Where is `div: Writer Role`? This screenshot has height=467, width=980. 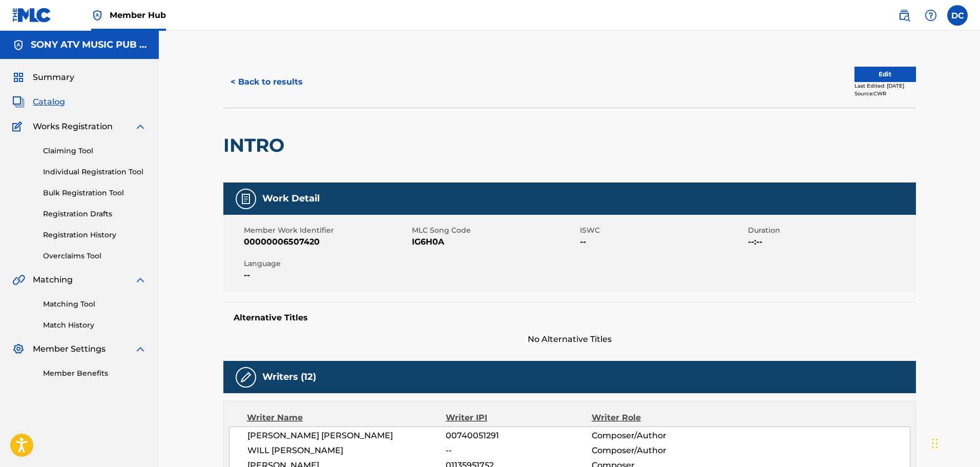
div: Writer Role is located at coordinates (658, 418).